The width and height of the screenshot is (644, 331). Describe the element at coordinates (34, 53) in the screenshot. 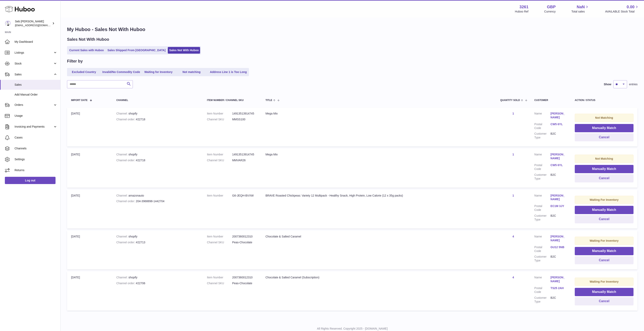

I see `span: Listings` at that location.